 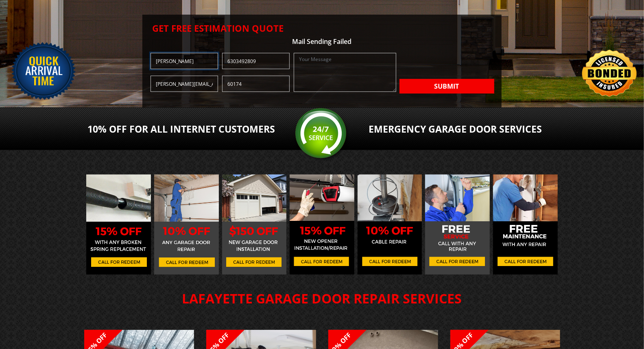 I want to click on img: c1.jpg, so click(x=525, y=224).